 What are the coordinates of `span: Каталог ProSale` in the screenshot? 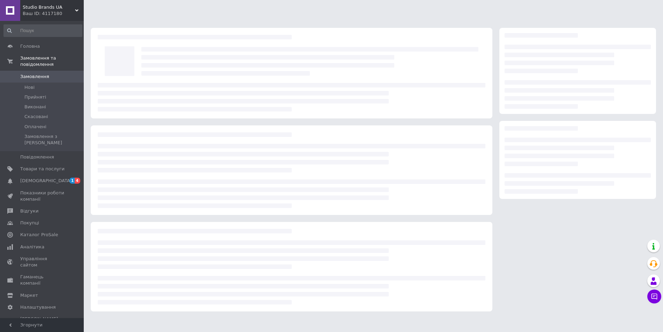 It's located at (39, 235).